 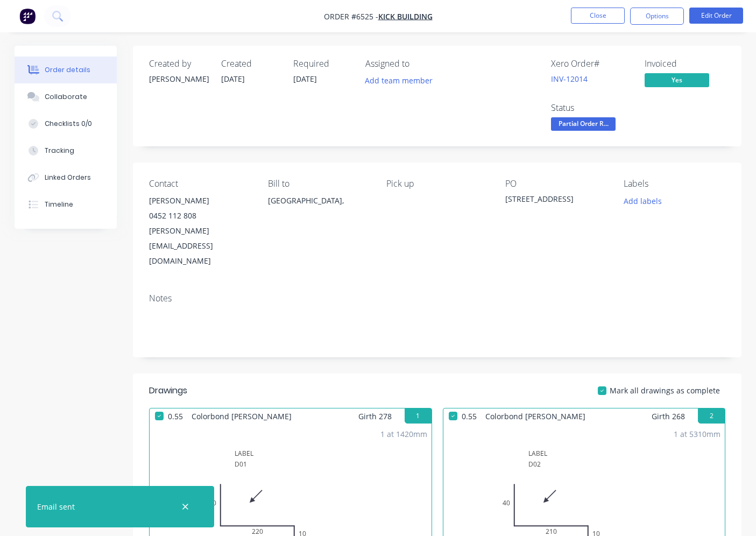 I want to click on button: Order details, so click(x=66, y=70).